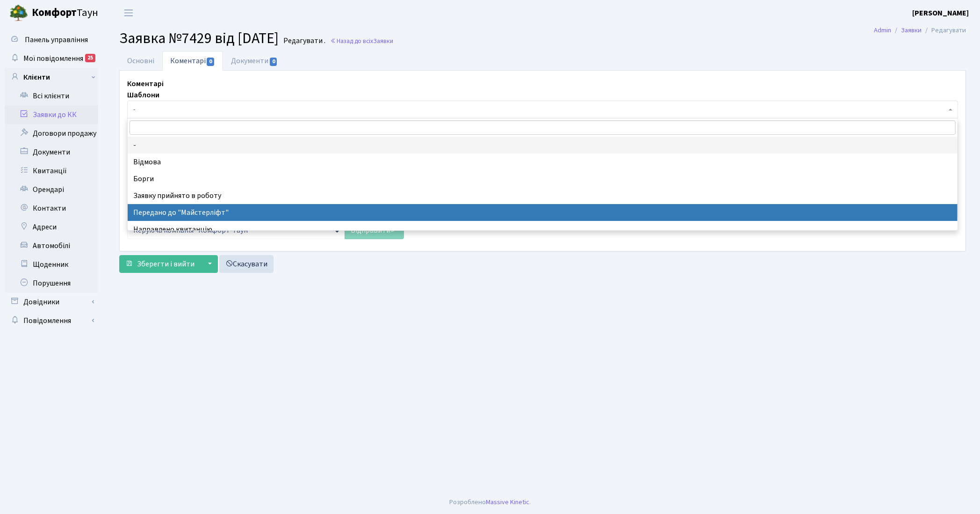  I want to click on a: Заявки, so click(911, 30).